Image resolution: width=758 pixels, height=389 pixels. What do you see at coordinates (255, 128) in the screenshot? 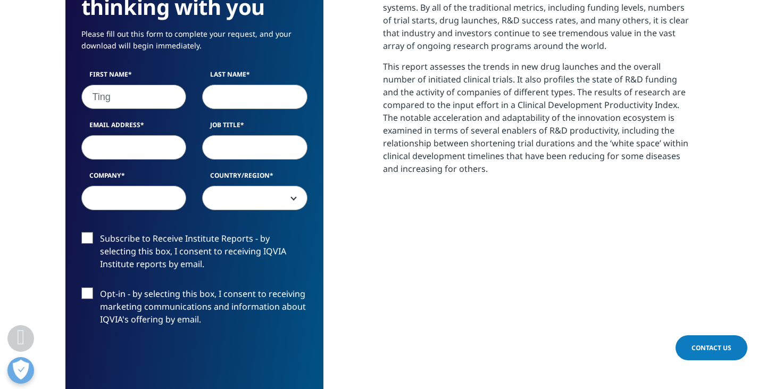
I see `label: Job Title` at bounding box center [255, 128].